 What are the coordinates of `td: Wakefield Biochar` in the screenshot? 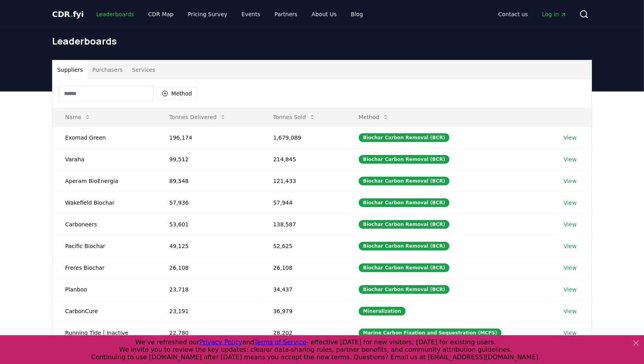 It's located at (105, 202).